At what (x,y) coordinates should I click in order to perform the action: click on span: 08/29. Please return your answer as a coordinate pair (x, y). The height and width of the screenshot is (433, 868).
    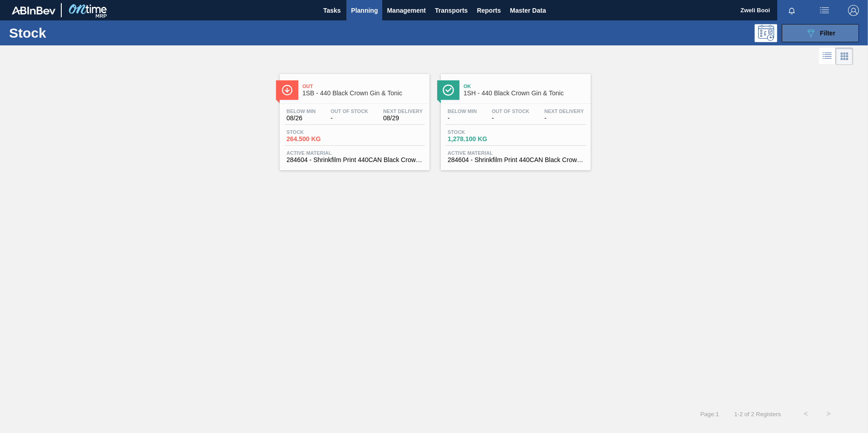
    Looking at the image, I should click on (403, 118).